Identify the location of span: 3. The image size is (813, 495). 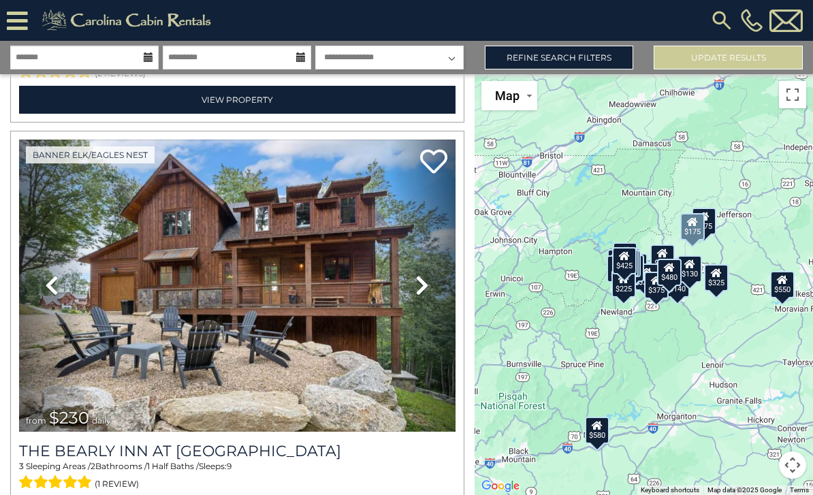
(21, 466).